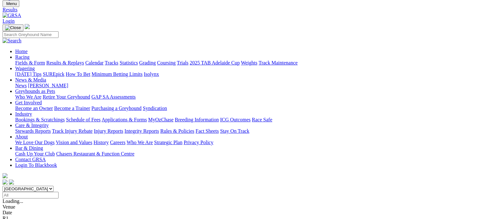 The image size is (479, 219). Describe the element at coordinates (215, 63) in the screenshot. I see `a: 2025 TAB Adelaide Cup` at that location.